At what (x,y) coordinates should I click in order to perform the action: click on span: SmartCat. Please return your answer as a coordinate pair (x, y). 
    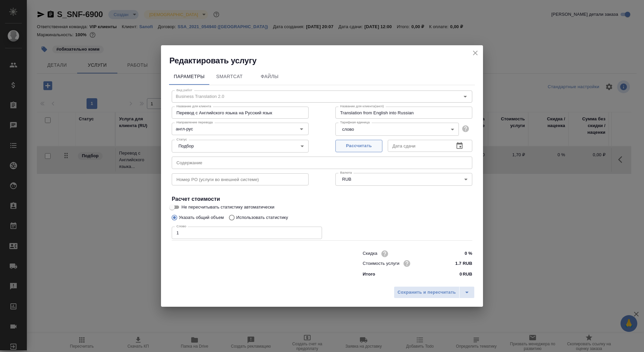
    Looking at the image, I should click on (229, 77).